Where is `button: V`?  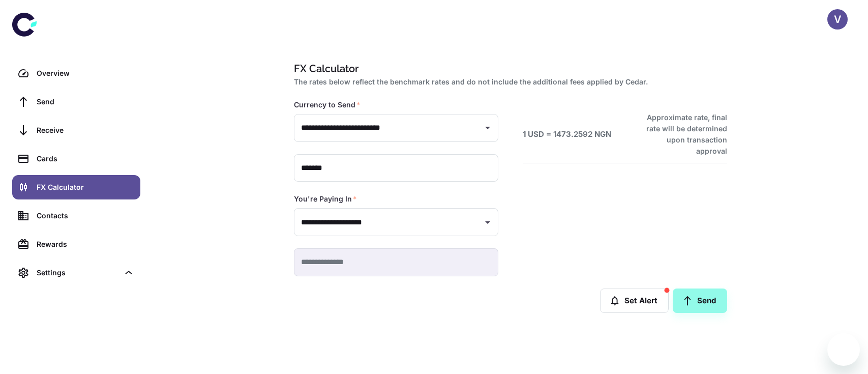 button: V is located at coordinates (837, 19).